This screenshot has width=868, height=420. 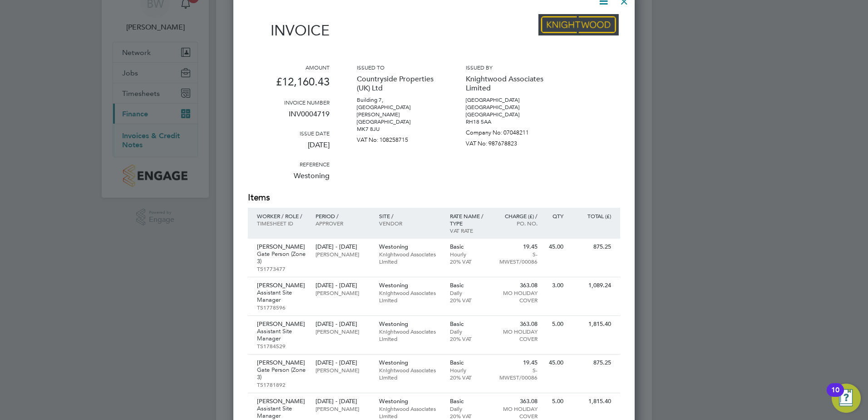 What do you see at coordinates (555, 285) in the screenshot?
I see `p: 3.00` at bounding box center [555, 285].